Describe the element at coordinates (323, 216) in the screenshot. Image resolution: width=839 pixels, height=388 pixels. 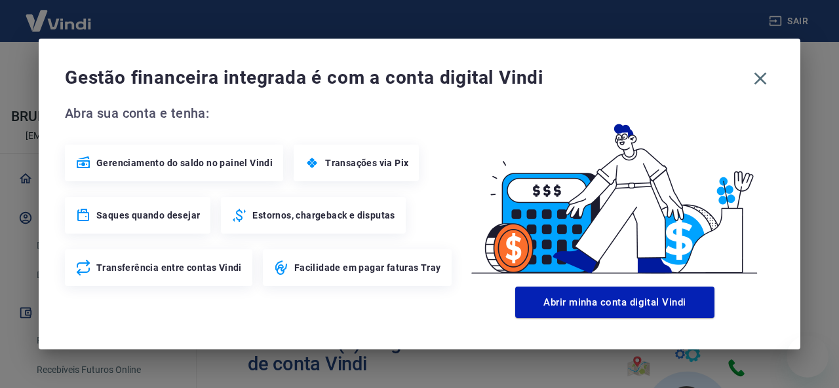
I see `span: Estornos, chargeback e disputas` at that location.